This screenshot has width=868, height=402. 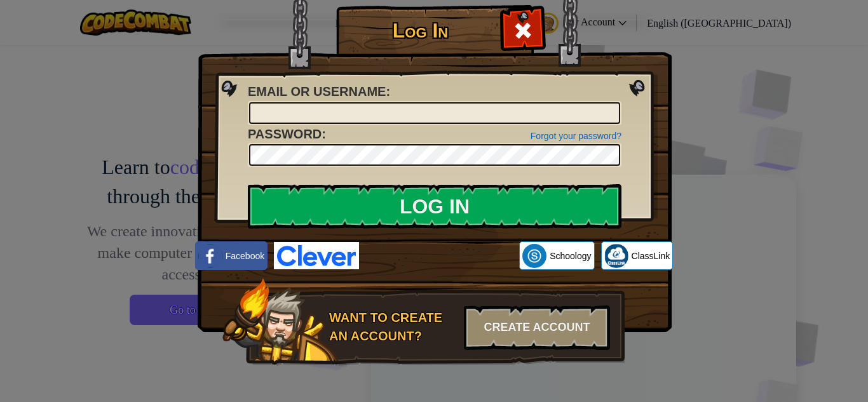 What do you see at coordinates (534, 256) in the screenshot?
I see `img: schoology.png` at bounding box center [534, 256].